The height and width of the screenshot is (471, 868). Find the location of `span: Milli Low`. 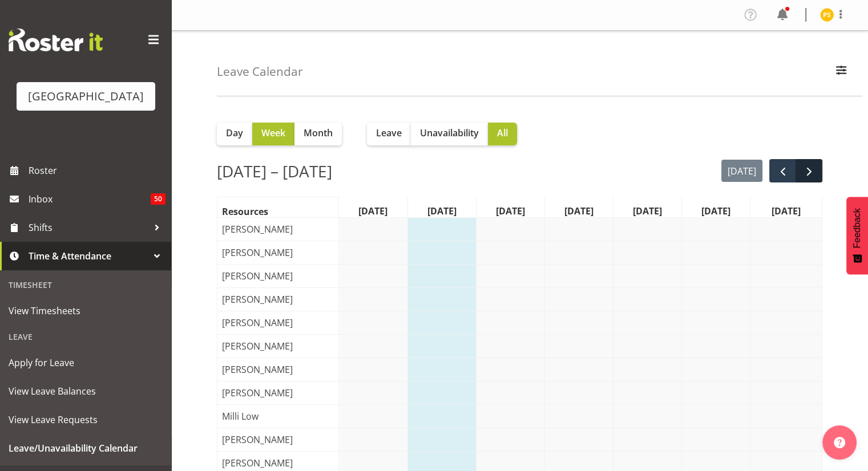

span: Milli Low is located at coordinates (240, 416).